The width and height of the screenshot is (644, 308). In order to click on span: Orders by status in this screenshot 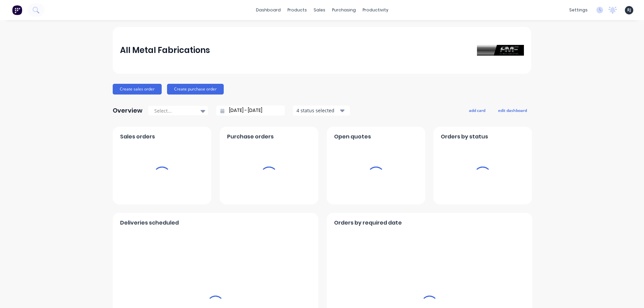, I will do `click(464, 137)`.